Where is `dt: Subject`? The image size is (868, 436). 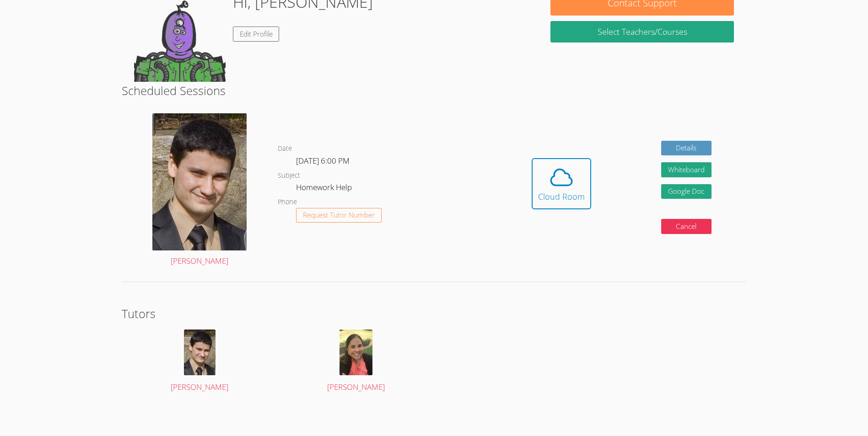 dt: Subject is located at coordinates (289, 175).